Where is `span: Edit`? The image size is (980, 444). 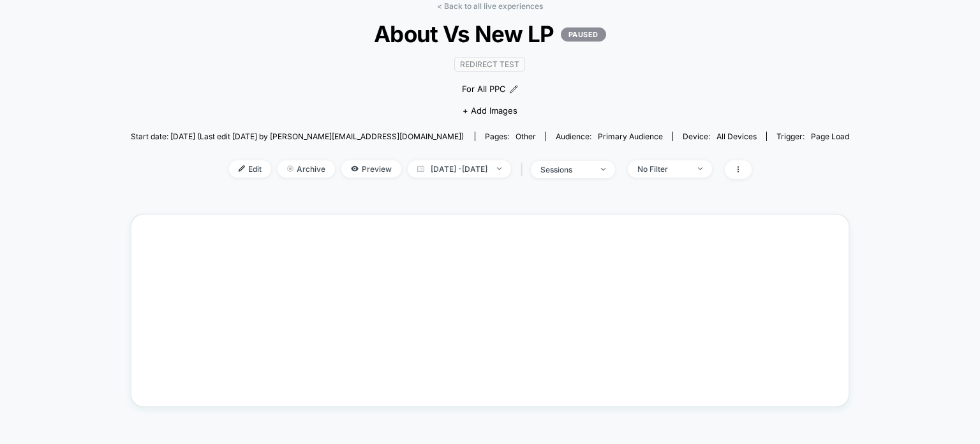
span: Edit is located at coordinates (250, 168).